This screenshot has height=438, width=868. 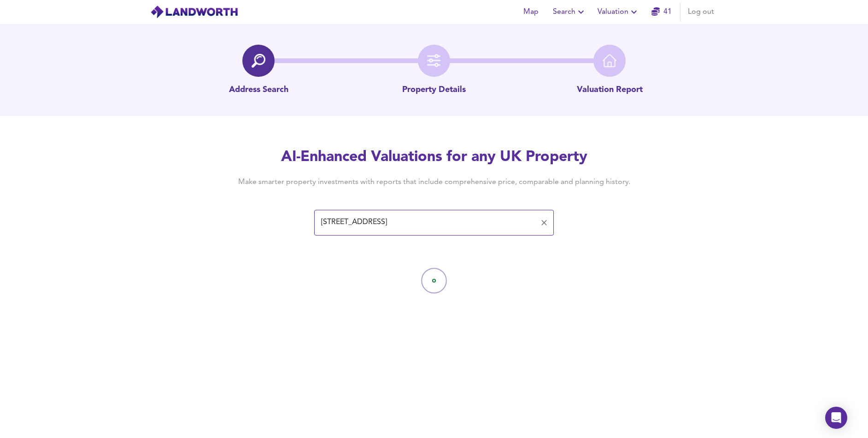 What do you see at coordinates (259, 60) in the screenshot?
I see `img: search-icon` at bounding box center [259, 60].